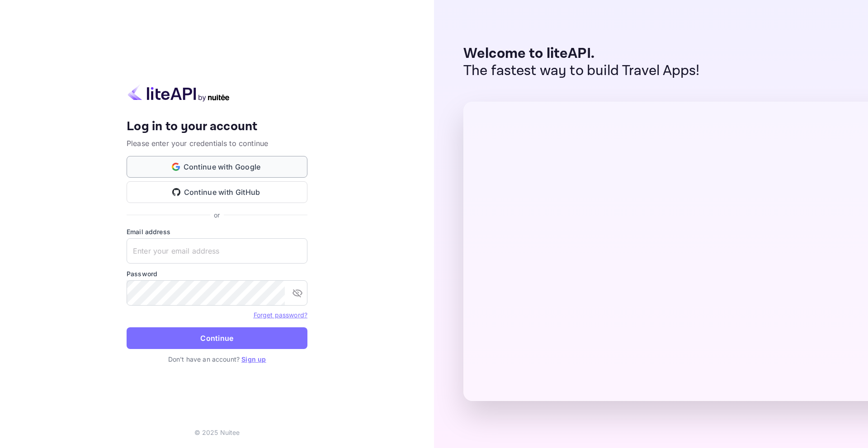  What do you see at coordinates (582, 71) in the screenshot?
I see `p: The fastest way to build Travel Apps!` at bounding box center [582, 71].